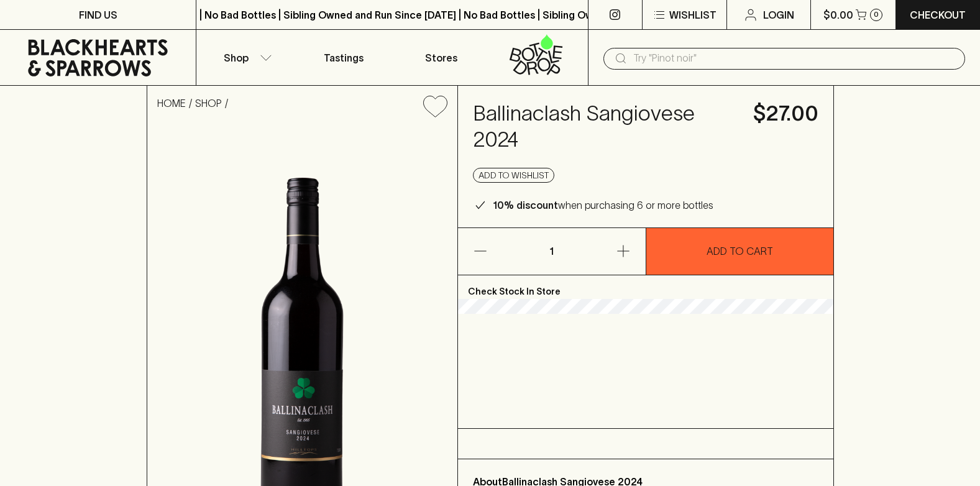 This screenshot has width=980, height=486. Describe the element at coordinates (739, 251) in the screenshot. I see `p: ADD TO CART` at that location.